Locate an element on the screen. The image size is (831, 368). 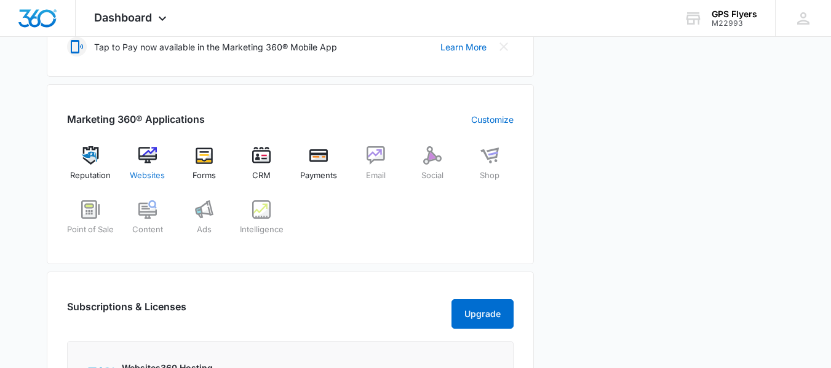
span: Forms is located at coordinates (204, 176).